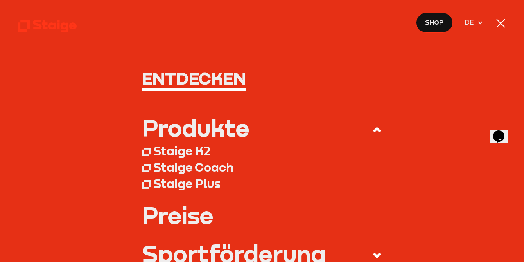  I want to click on a: Preise, so click(262, 215).